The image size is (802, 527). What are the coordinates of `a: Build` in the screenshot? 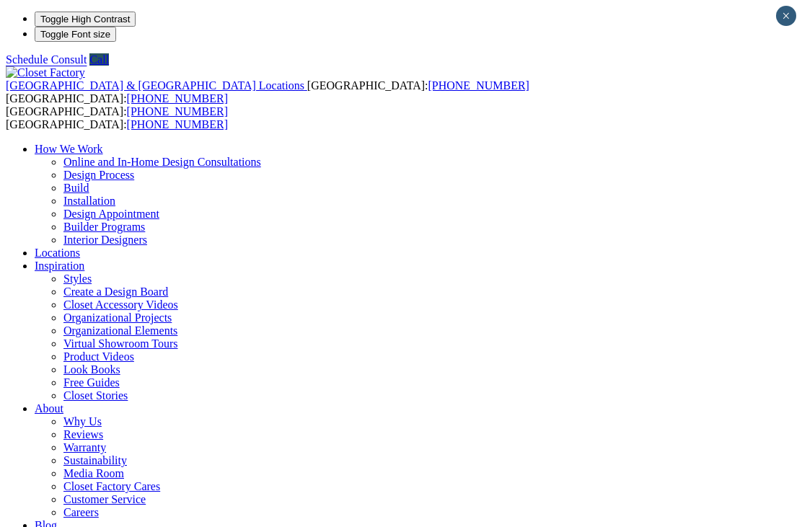 It's located at (76, 188).